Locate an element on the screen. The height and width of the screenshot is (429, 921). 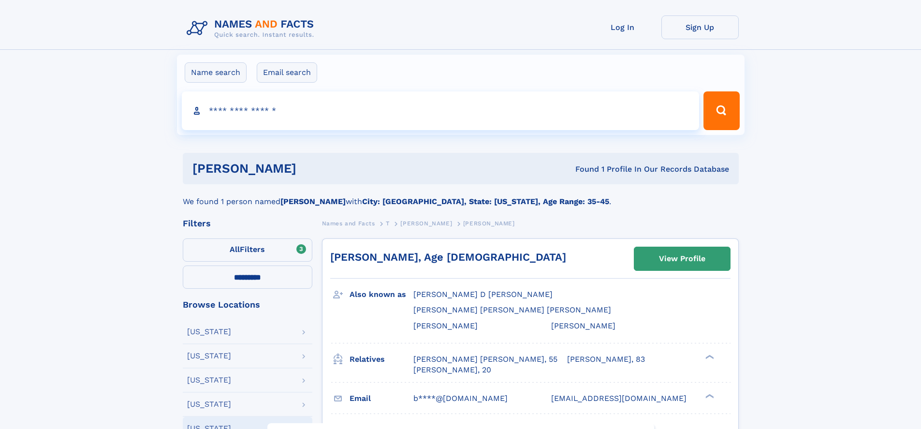
div: We found 1 person named with . is located at coordinates (461, 196).